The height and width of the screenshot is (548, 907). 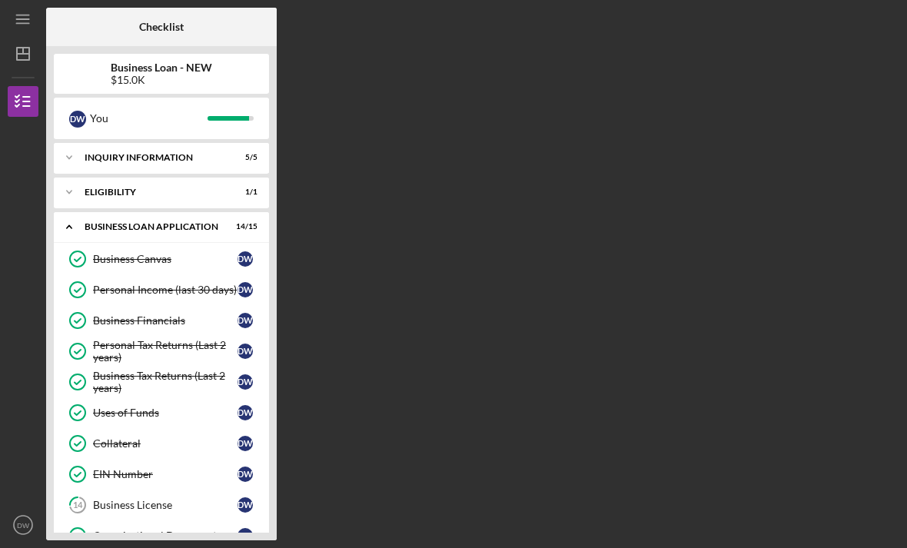 What do you see at coordinates (165, 351) in the screenshot?
I see `div: Personal Tax Returns (Last 2 years)` at bounding box center [165, 351].